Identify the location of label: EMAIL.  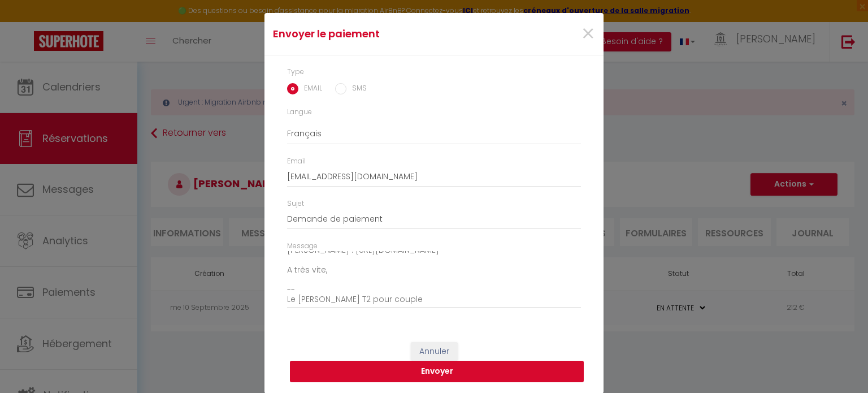
(310, 89).